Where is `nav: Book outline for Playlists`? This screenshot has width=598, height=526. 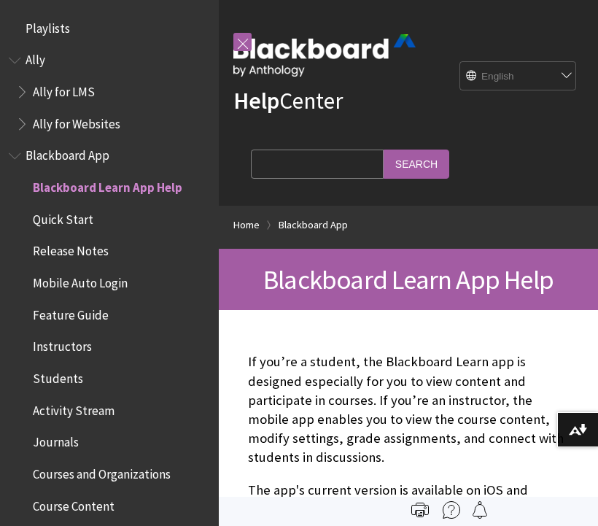
nav: Book outline for Playlists is located at coordinates (109, 28).